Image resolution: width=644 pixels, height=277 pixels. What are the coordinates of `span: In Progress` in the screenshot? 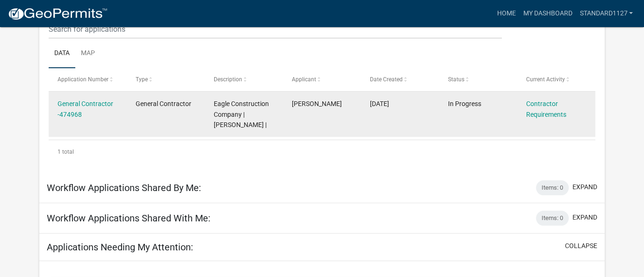 It's located at (465, 104).